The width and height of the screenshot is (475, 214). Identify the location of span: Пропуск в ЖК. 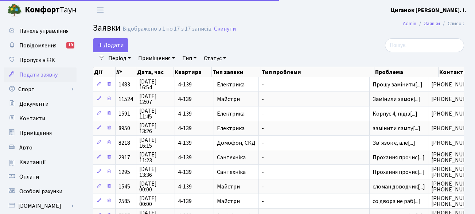
(37, 60).